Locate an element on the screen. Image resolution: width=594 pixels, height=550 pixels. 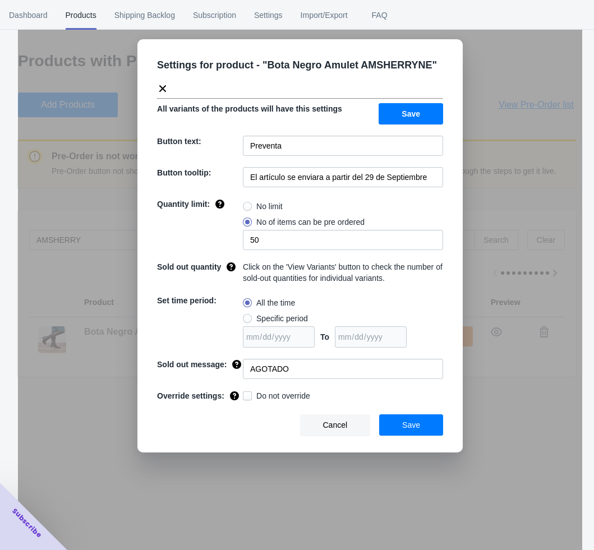
span: Sold out quantity is located at coordinates (189, 267).